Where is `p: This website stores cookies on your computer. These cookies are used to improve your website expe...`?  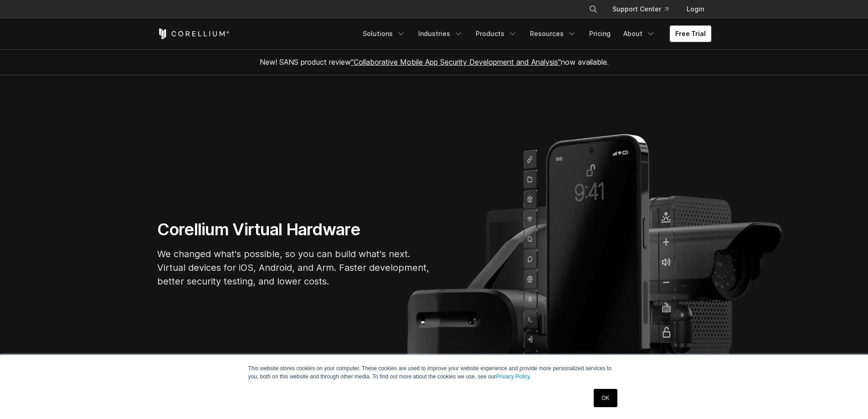 p: This website stores cookies on your computer. These cookies are used to improve your website expe... is located at coordinates (434, 373).